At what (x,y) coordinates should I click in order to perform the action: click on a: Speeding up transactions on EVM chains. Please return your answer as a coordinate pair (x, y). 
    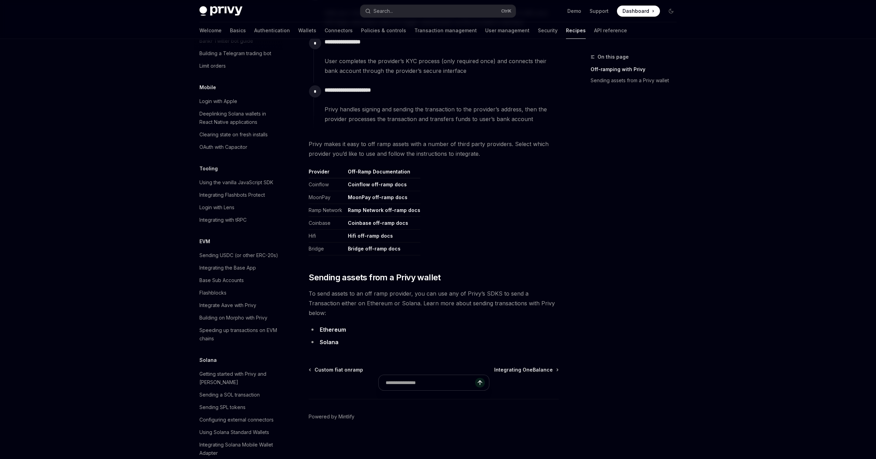
    Looking at the image, I should click on (238, 334).